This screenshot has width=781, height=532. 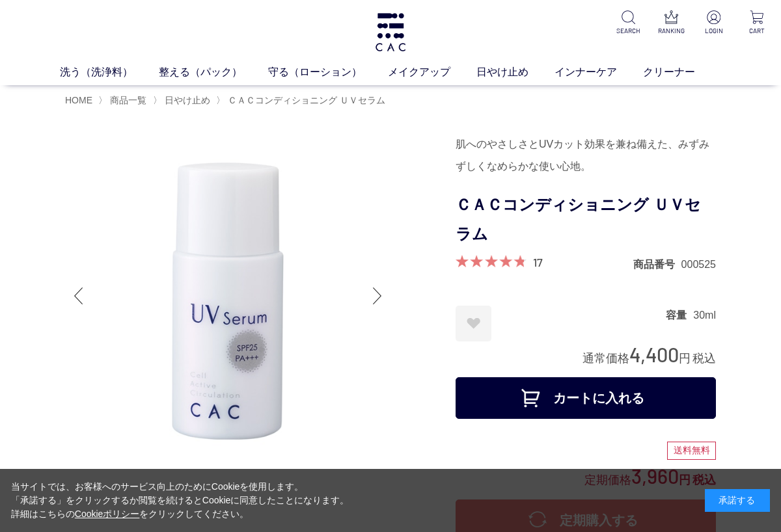 What do you see at coordinates (714, 22) in the screenshot?
I see `a: LOGIN` at bounding box center [714, 22].